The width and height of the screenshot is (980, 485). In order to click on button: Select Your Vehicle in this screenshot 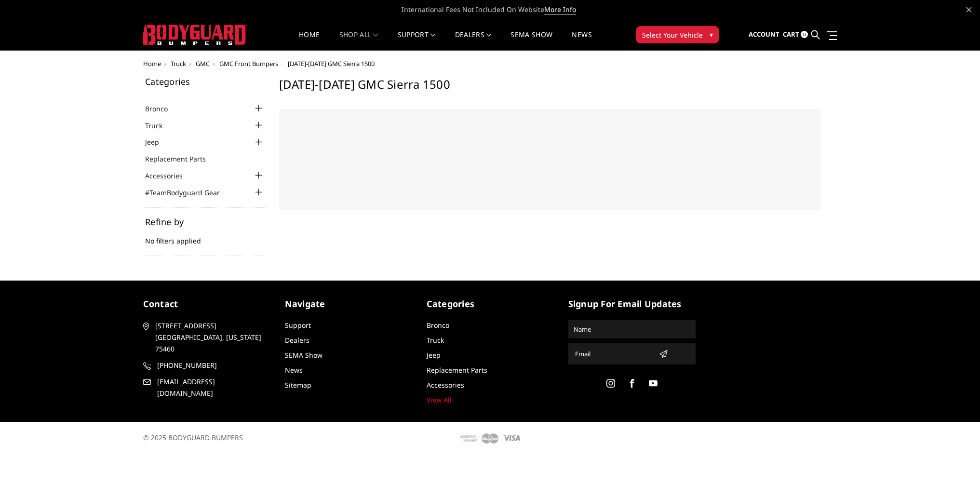, I will do `click(677, 35)`.